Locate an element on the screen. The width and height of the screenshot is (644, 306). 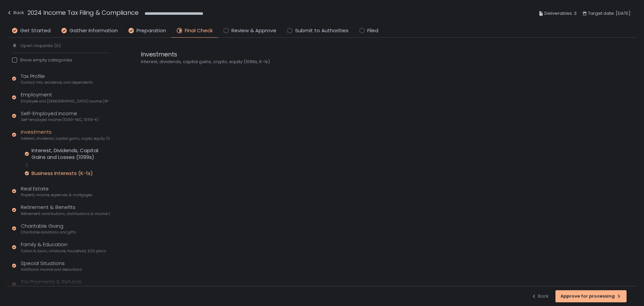
div: Interest, dividends, capital gains, crypto, equity (1099s, K-1s) is located at coordinates (302, 62).